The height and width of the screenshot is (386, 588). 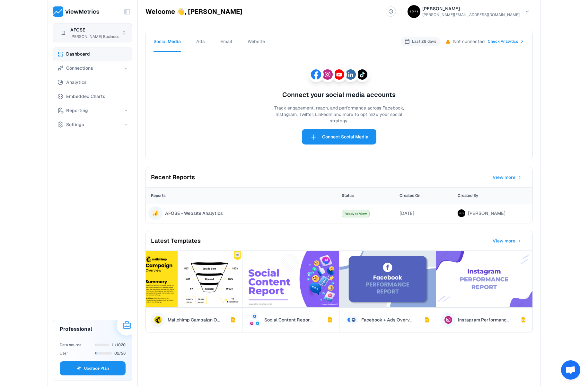 What do you see at coordinates (78, 54) in the screenshot?
I see `span: Dashboard` at bounding box center [78, 54].